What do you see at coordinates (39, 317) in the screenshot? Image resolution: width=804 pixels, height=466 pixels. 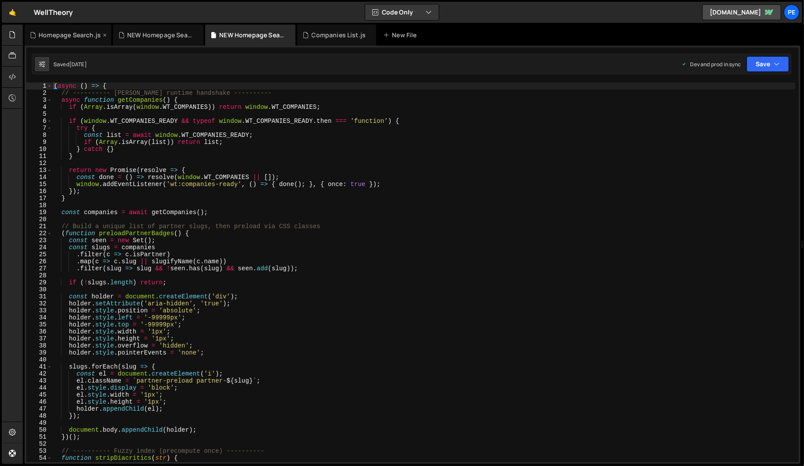 I see `div: 34` at bounding box center [39, 317].